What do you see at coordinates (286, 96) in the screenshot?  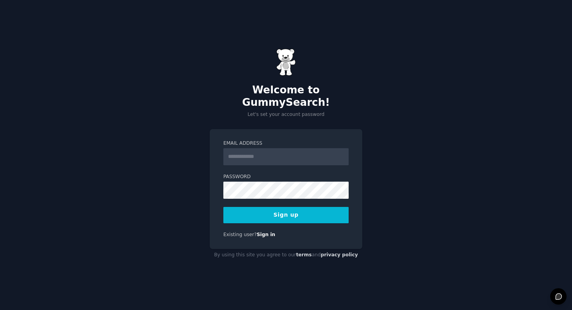 I see `h2: Welcome to GummySearch!` at bounding box center [286, 96].